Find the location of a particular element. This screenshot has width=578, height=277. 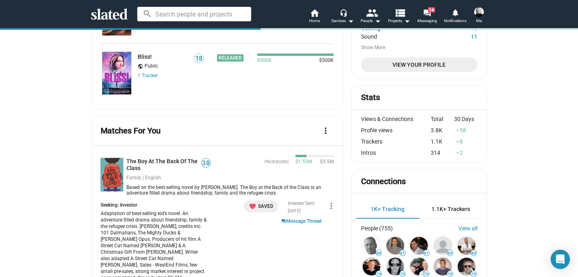

div: Total is located at coordinates (443, 119).